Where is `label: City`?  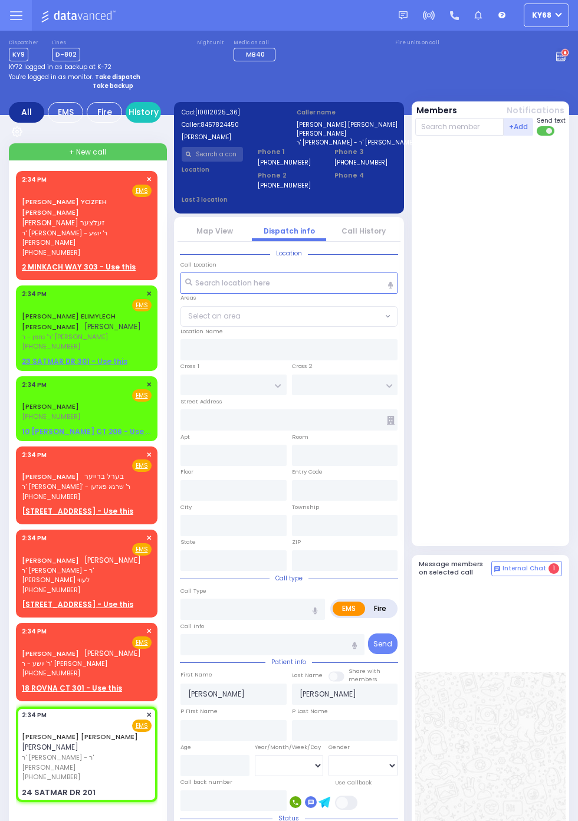
label: City is located at coordinates (186, 507).